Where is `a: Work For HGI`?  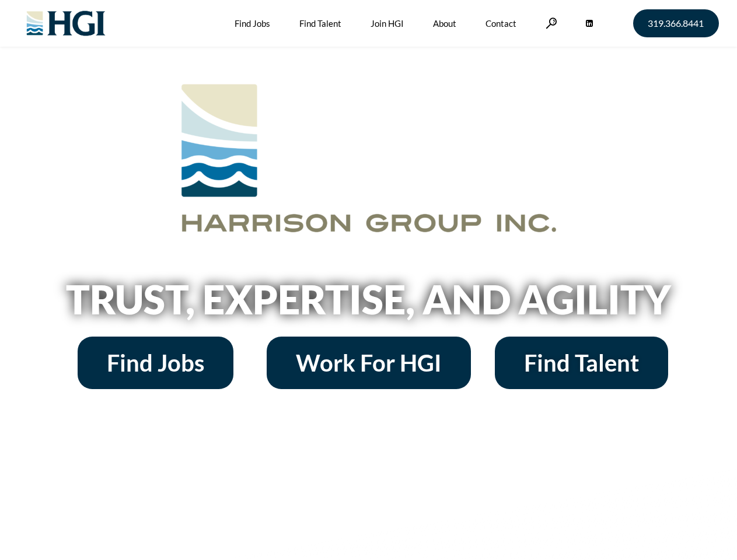 a: Work For HGI is located at coordinates (369, 363).